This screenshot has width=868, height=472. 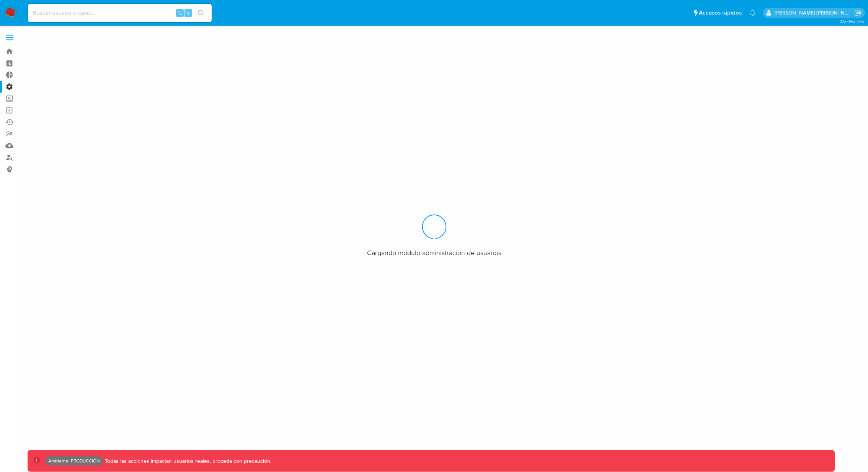 What do you see at coordinates (753, 13) in the screenshot?
I see `a: Notificaciones` at bounding box center [753, 13].